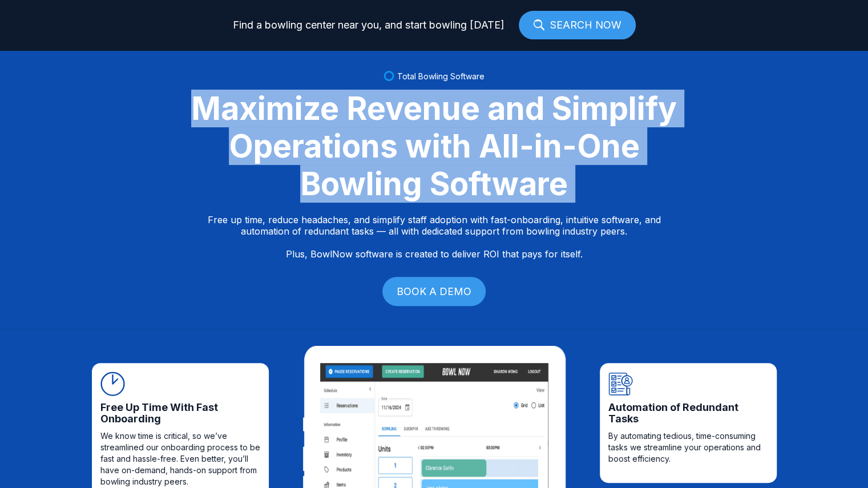 This screenshot has height=488, width=868. What do you see at coordinates (688, 413) in the screenshot?
I see `span: Automation of Redundant Tasks` at bounding box center [688, 413].